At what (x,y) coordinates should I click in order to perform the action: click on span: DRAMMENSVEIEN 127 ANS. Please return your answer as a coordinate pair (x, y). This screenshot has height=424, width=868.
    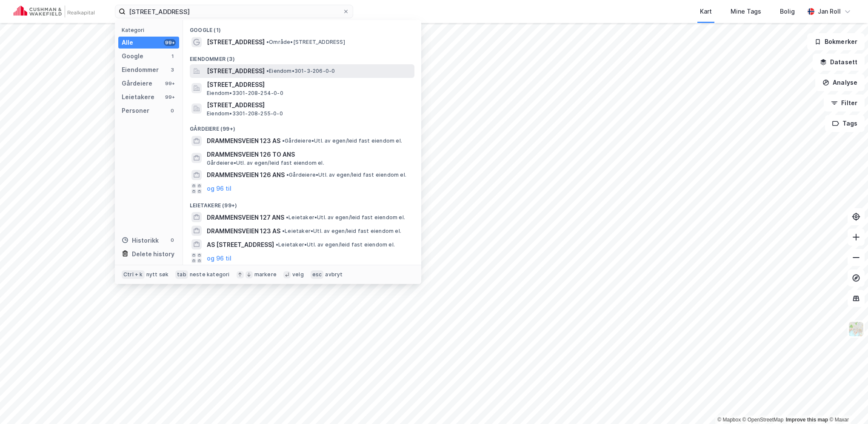
    Looking at the image, I should click on (245, 218).